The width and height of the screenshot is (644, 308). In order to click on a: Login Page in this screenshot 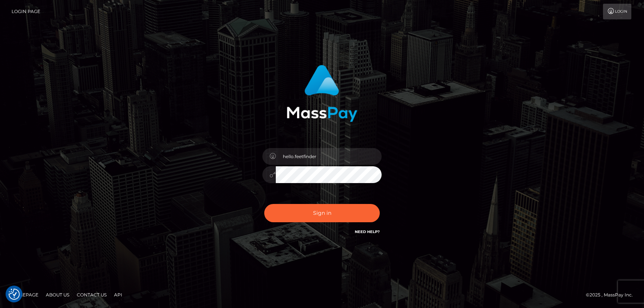, I will do `click(26, 12)`.